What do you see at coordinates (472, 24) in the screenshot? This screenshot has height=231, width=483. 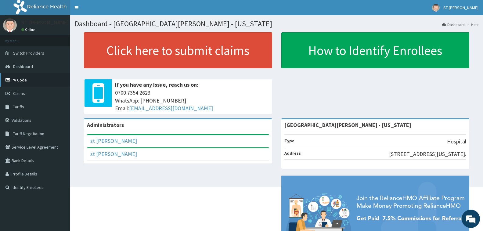 I see `li: Here` at bounding box center [472, 24].